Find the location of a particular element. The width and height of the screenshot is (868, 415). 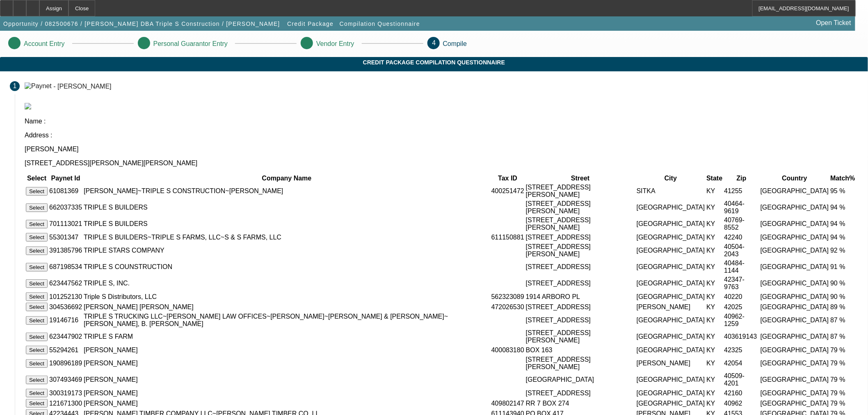

td: 1914 ARBORO PL is located at coordinates (581, 296).